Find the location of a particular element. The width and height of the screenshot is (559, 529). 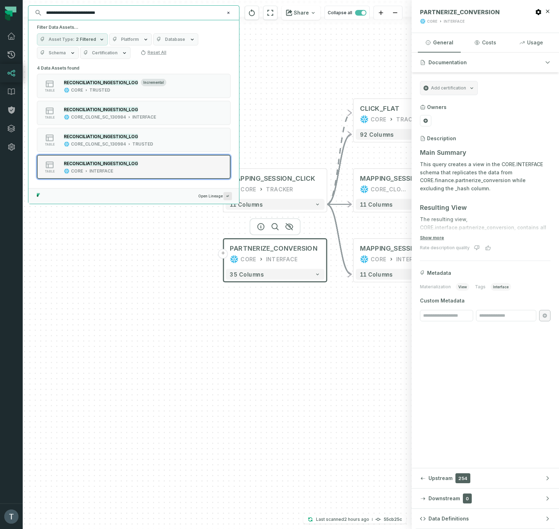

span: Materialization is located at coordinates (435, 287).